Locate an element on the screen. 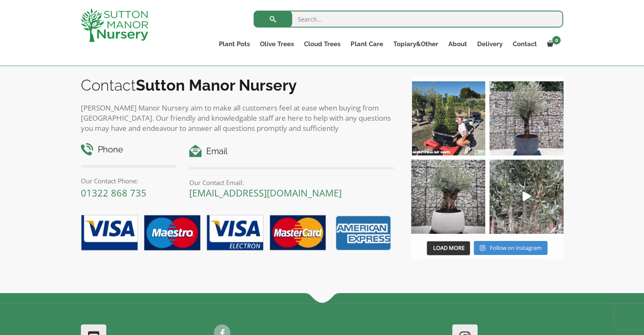  a: About is located at coordinates (457, 44).